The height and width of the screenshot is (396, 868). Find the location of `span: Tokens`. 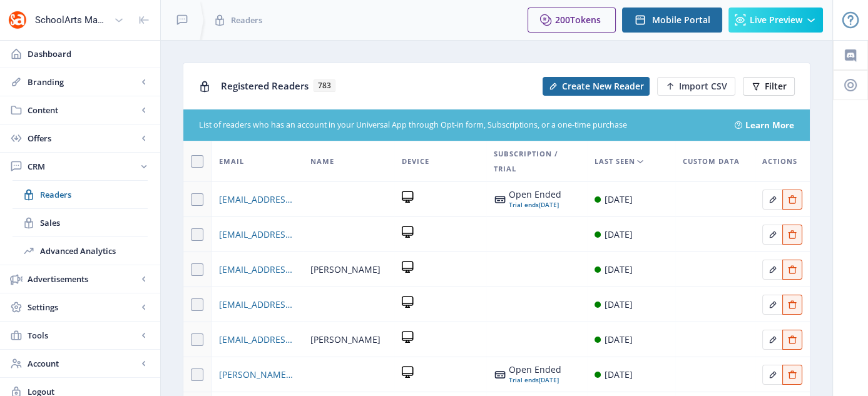

span: Tokens is located at coordinates (585, 19).